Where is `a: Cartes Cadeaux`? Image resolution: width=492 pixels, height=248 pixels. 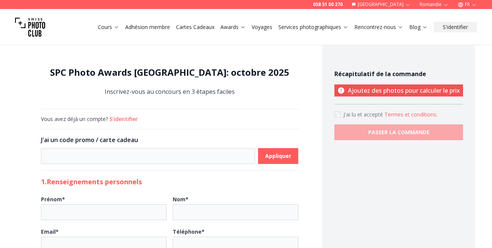 a: Cartes Cadeaux is located at coordinates (195, 27).